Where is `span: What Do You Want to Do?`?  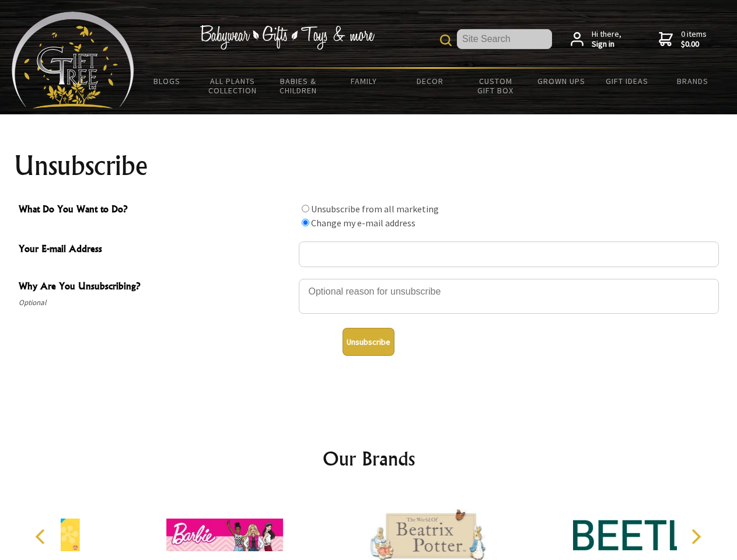
span: What Do You Want to Do? is located at coordinates (156, 210).